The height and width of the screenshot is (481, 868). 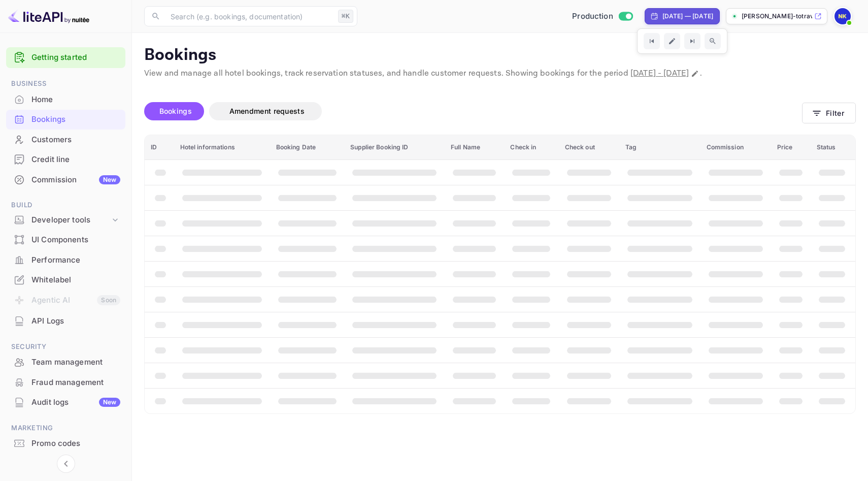 I want to click on img: LiteAPI logo, so click(x=49, y=16).